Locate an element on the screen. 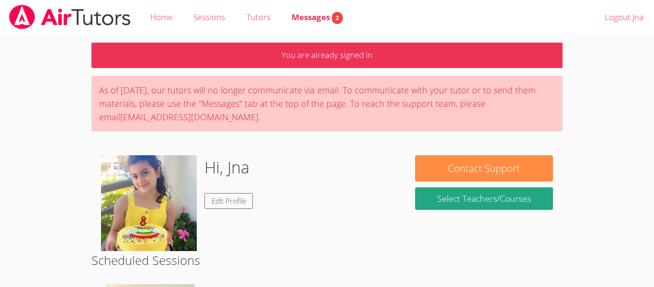 The width and height of the screenshot is (654, 287). img: airtutors_banner-c4298cdbf04f3fff15de1276eac7730deb9818008684d7c2e4769d2f7ddbe033.png is located at coordinates (70, 17).